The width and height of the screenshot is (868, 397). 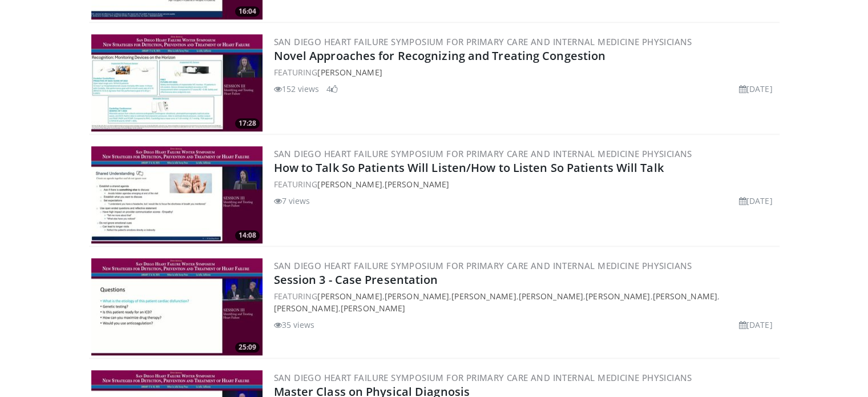 What do you see at coordinates (525, 72) in the screenshot?
I see `div: FEATURING` at bounding box center [525, 72].